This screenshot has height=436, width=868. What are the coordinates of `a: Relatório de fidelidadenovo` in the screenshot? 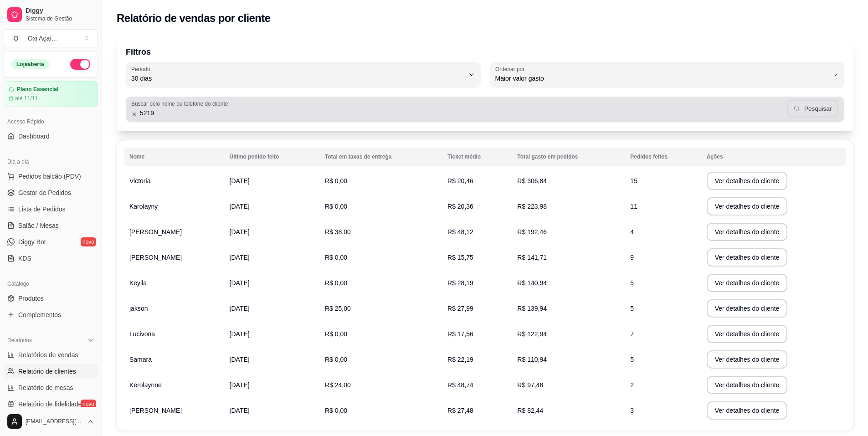 It's located at (51, 404).